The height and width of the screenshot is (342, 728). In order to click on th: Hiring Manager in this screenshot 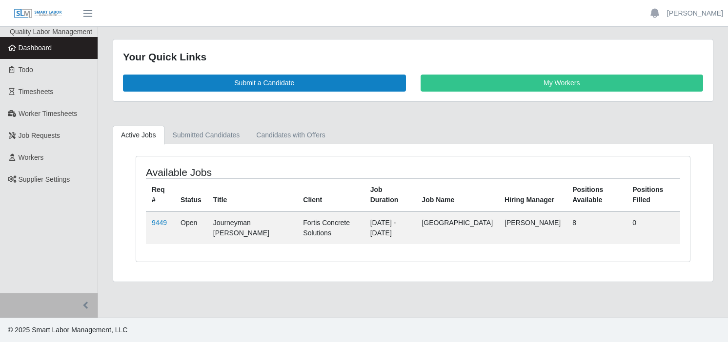, I will do `click(532, 195)`.